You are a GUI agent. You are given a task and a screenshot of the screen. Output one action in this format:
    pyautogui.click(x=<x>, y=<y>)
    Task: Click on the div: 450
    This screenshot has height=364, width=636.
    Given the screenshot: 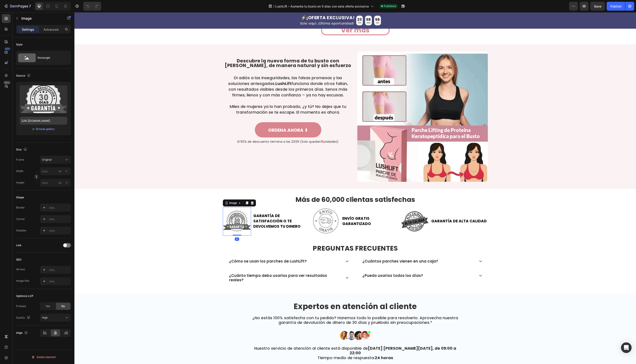 What is the action you would take?
    pyautogui.click(x=7, y=49)
    